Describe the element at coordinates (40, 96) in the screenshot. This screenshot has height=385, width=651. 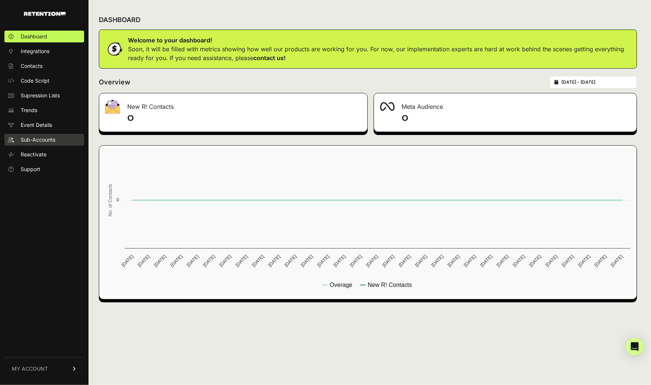
I see `span: Supression Lists` at that location.